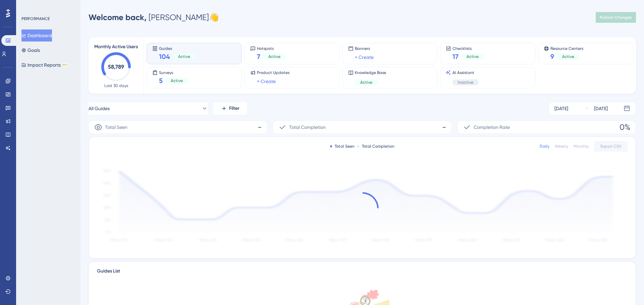 Image resolution: width=644 pixels, height=305 pixels. I want to click on span: Banners, so click(364, 49).